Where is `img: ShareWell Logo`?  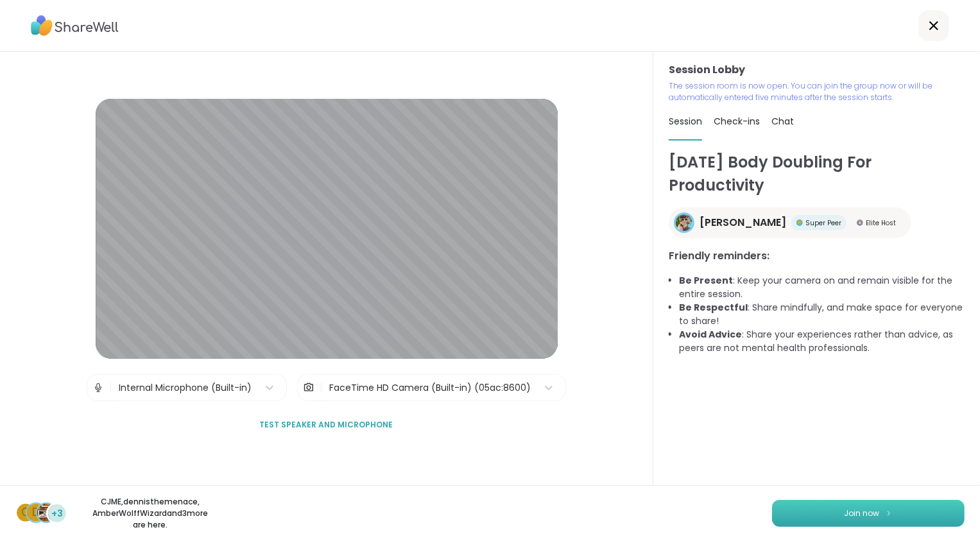 img: ShareWell Logo is located at coordinates (74, 26).